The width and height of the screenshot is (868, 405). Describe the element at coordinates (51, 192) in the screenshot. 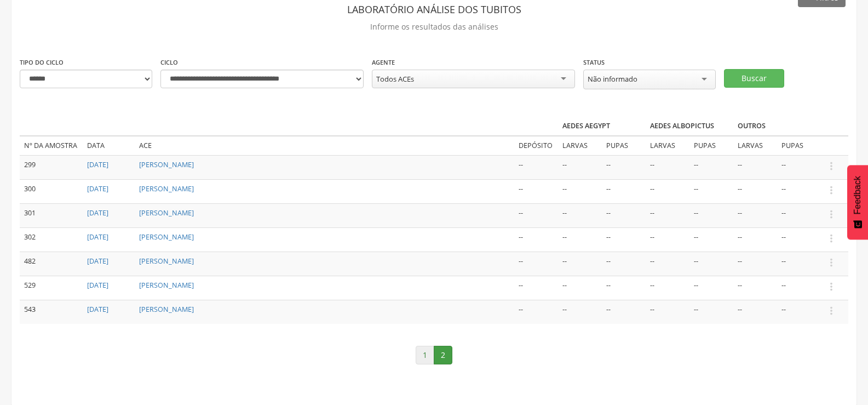

I see `td: 300` at that location.